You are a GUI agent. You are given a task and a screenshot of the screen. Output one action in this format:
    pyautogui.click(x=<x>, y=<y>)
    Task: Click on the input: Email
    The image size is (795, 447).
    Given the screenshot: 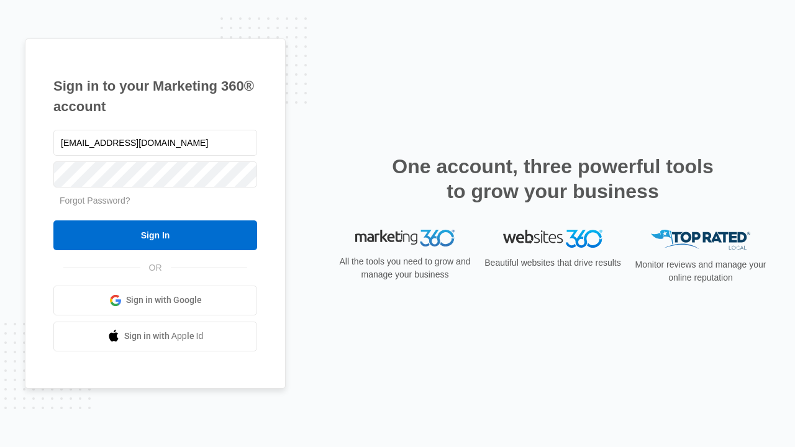 What is the action you would take?
    pyautogui.click(x=155, y=143)
    